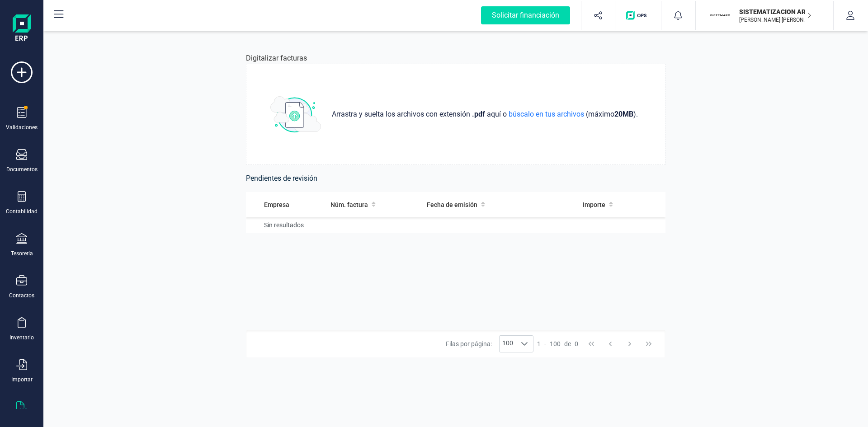  Describe the element at coordinates (720, 15) in the screenshot. I see `img: SI` at that location.